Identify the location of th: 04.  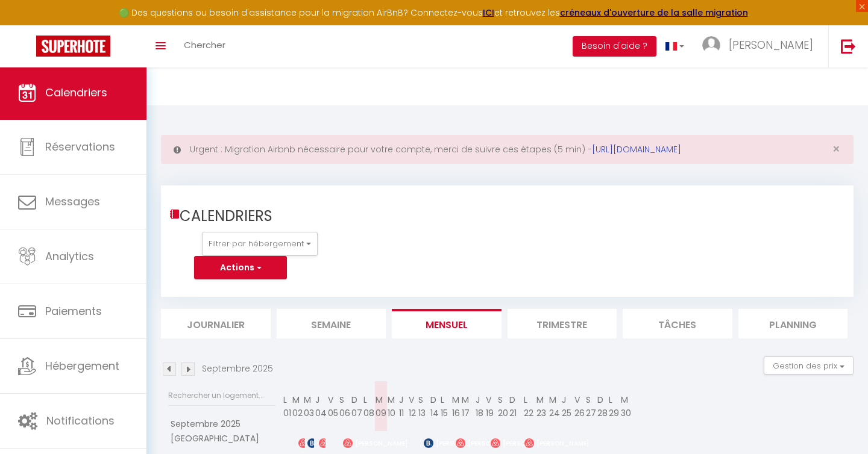
(321, 406).